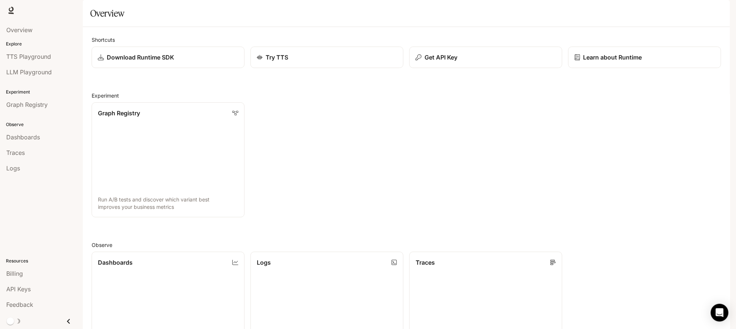 The width and height of the screenshot is (736, 329). What do you see at coordinates (119, 113) in the screenshot?
I see `p: Graph Registry` at bounding box center [119, 113].